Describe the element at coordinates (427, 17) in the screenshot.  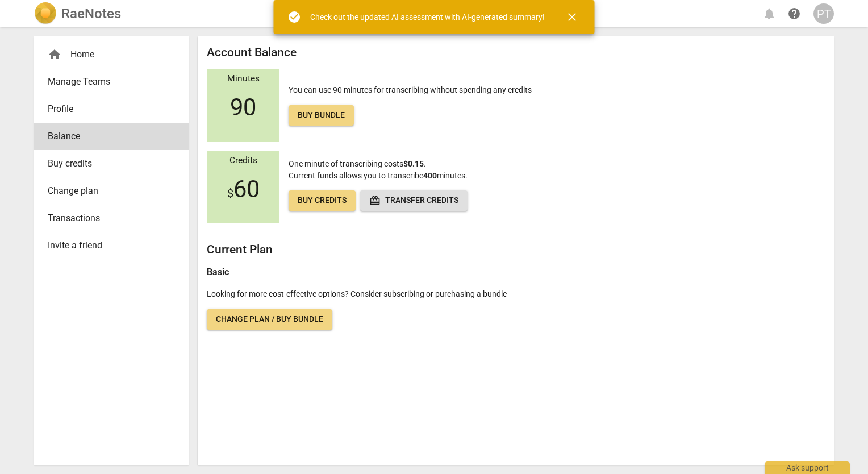
I see `div: Check out the updated AI assessment with AI-generated summary!` at that location.